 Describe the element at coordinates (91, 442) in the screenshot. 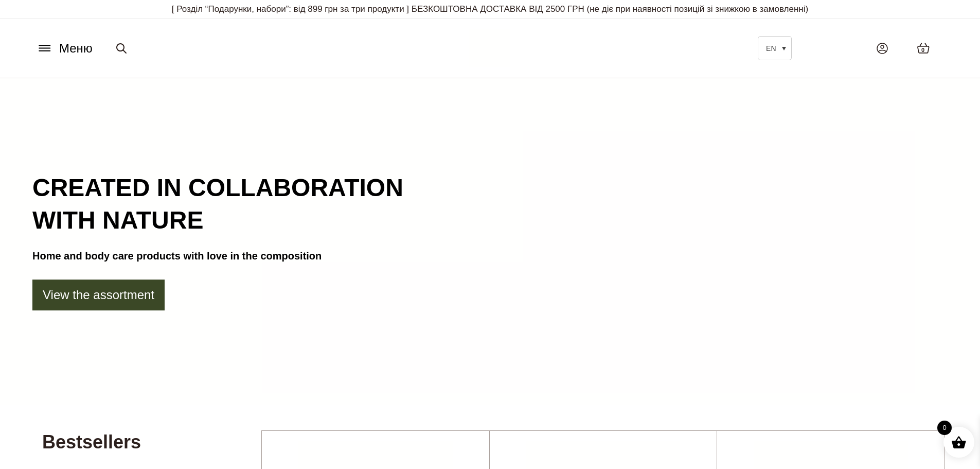

I see `h3: Bestsellers` at that location.